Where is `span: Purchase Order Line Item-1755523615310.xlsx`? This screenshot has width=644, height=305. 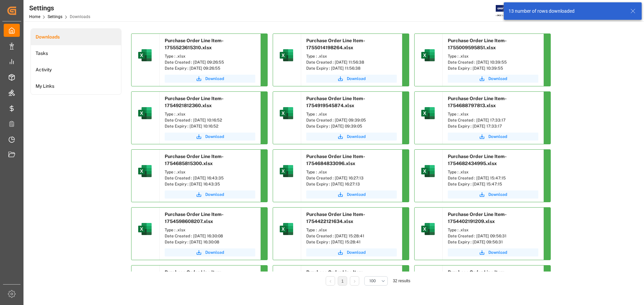 span: Purchase Order Line Item-1755523615310.xlsx is located at coordinates (194, 44).